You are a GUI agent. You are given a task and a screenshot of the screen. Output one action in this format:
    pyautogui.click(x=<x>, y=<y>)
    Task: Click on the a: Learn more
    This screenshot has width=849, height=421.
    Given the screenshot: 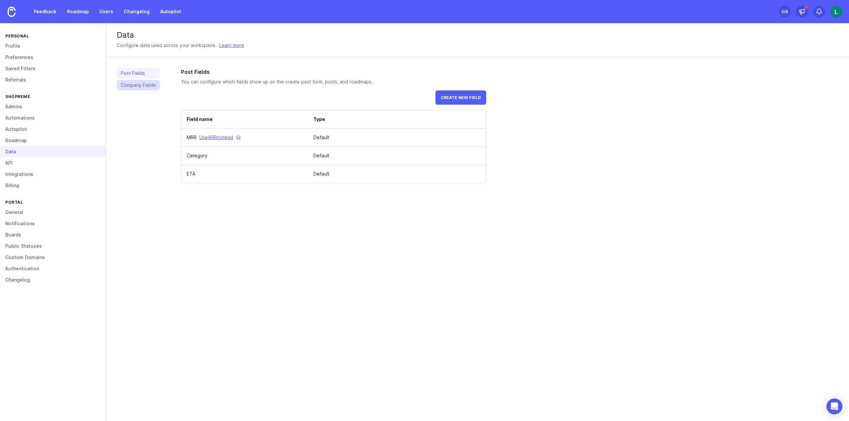 What is the action you would take?
    pyautogui.click(x=231, y=45)
    